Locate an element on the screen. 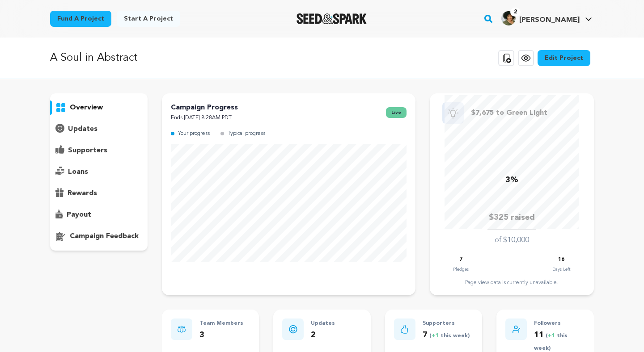  button: loans is located at coordinates (99, 172).